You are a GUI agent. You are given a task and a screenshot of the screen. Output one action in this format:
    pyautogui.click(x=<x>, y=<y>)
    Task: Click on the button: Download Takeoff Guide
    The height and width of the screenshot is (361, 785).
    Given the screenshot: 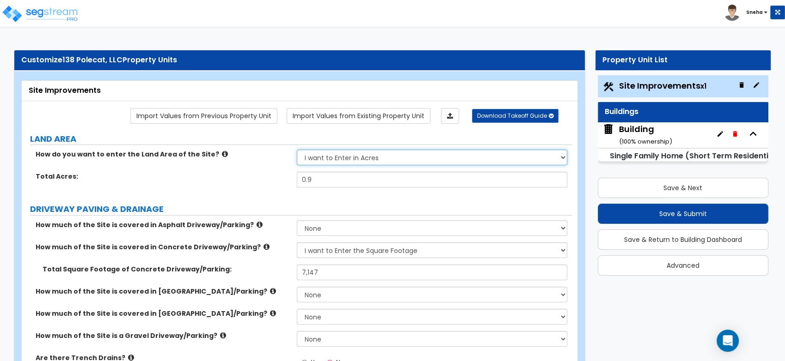 What is the action you would take?
    pyautogui.click(x=515, y=116)
    